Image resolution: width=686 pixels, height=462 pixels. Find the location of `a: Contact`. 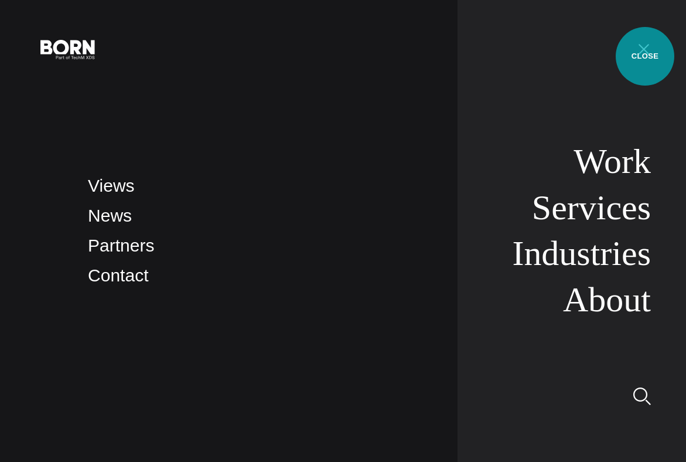

a: Contact is located at coordinates (118, 275).